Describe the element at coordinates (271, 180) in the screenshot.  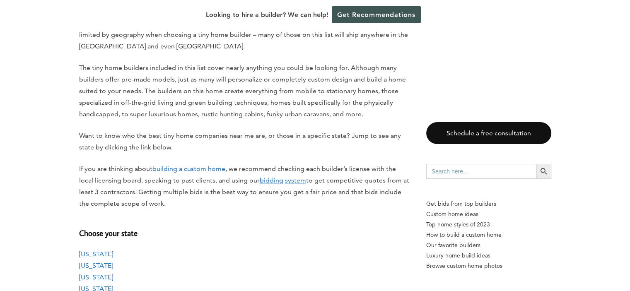
I see `u: bidding` at that location.